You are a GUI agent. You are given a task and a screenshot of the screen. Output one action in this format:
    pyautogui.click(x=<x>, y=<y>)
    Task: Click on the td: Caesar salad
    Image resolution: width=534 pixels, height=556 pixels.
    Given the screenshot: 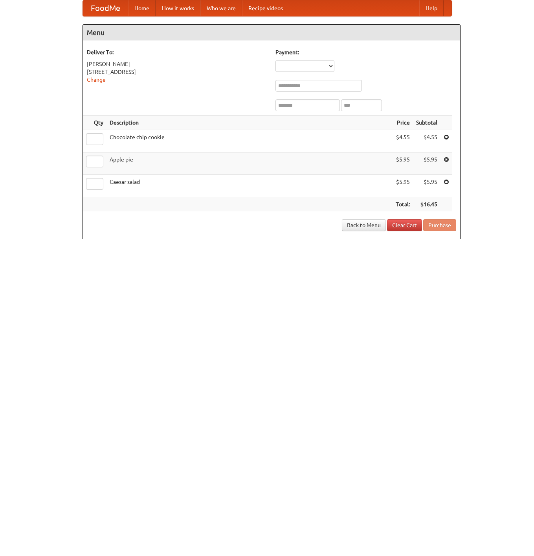 What is the action you would take?
    pyautogui.click(x=249, y=186)
    